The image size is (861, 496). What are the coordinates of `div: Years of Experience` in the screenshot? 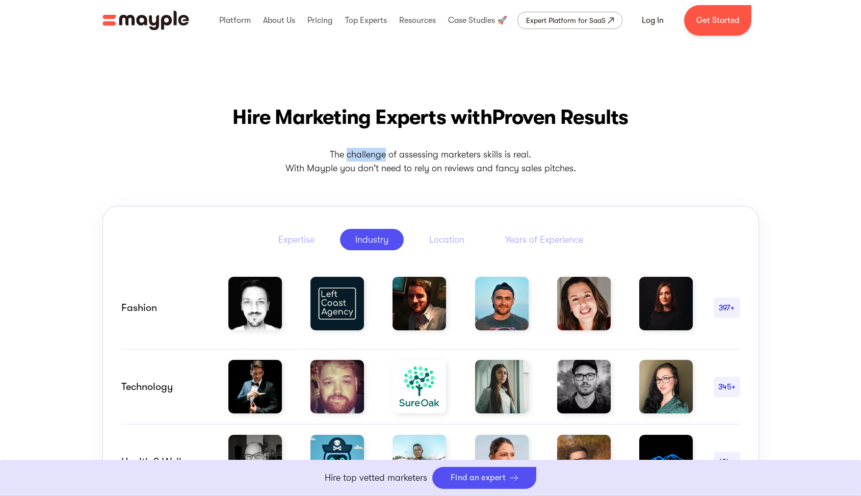 It's located at (544, 240).